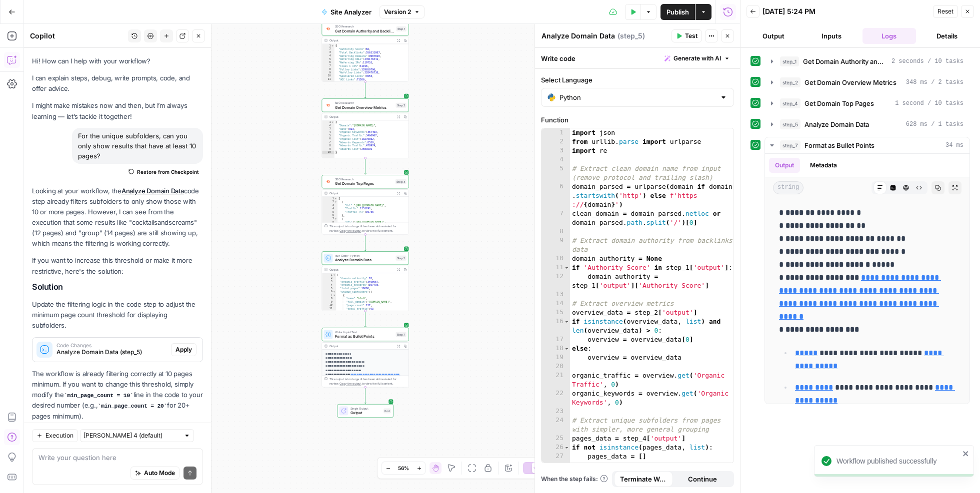 The width and height of the screenshot is (980, 493). Describe the element at coordinates (138, 146) in the screenshot. I see `div: For the unique subfolders, can you only show results that have at least 10 pages?` at that location.